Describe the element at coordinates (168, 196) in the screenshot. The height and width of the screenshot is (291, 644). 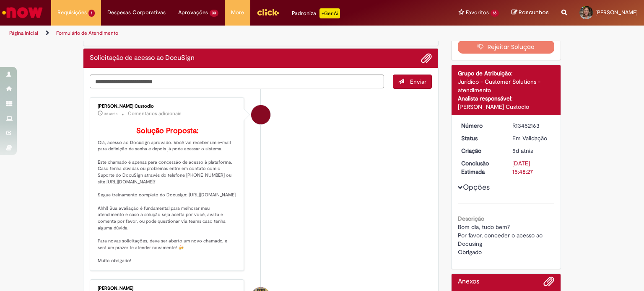
I see `p: Olá, acesso ao Docusign aprovado. Você vai receber um e-mail para definição de senha e depois já ...` at that location.